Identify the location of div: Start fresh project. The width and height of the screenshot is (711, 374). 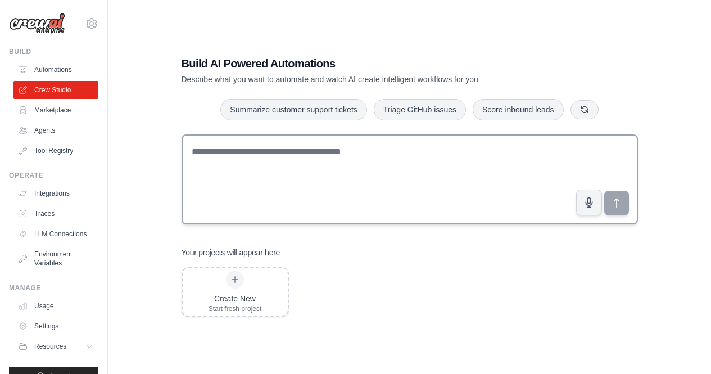
(235, 308).